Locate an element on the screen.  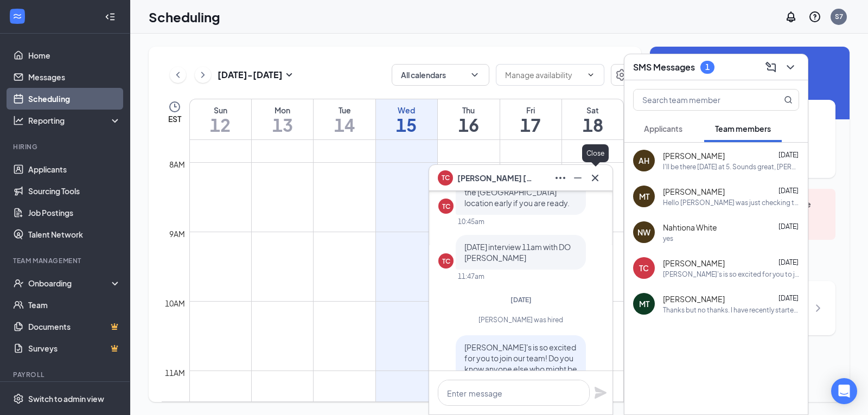
div: Sat is located at coordinates (592, 110).